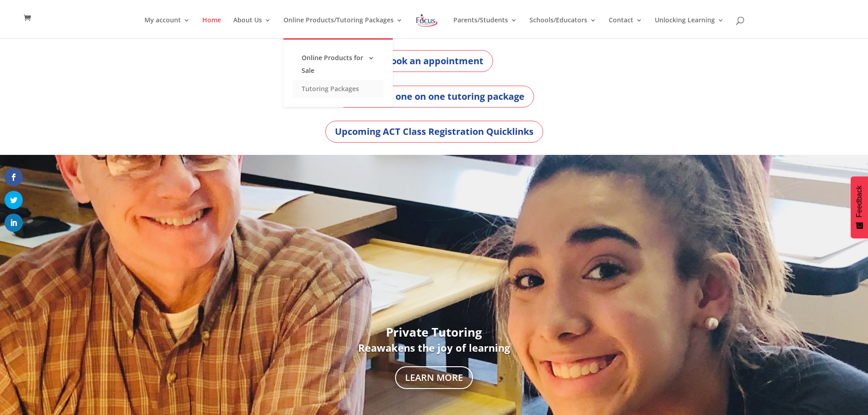 This screenshot has height=415, width=868. I want to click on a: Contact, so click(626, 28).